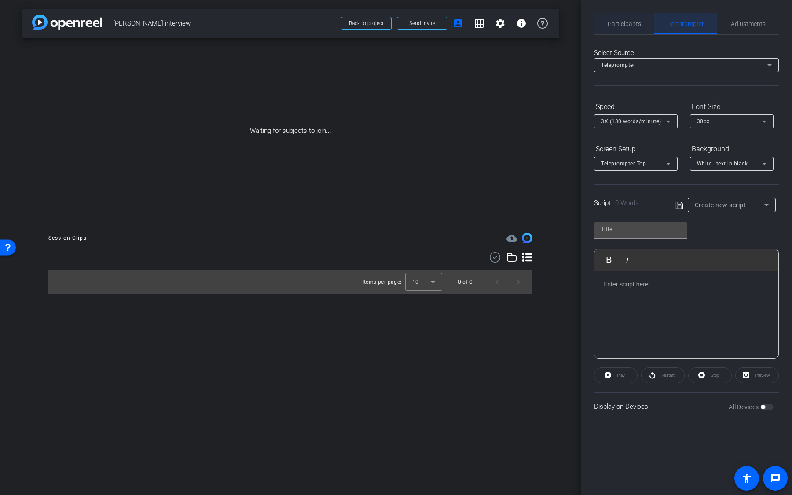 This screenshot has height=495, width=792. I want to click on button: Bold (⌘B), so click(609, 260).